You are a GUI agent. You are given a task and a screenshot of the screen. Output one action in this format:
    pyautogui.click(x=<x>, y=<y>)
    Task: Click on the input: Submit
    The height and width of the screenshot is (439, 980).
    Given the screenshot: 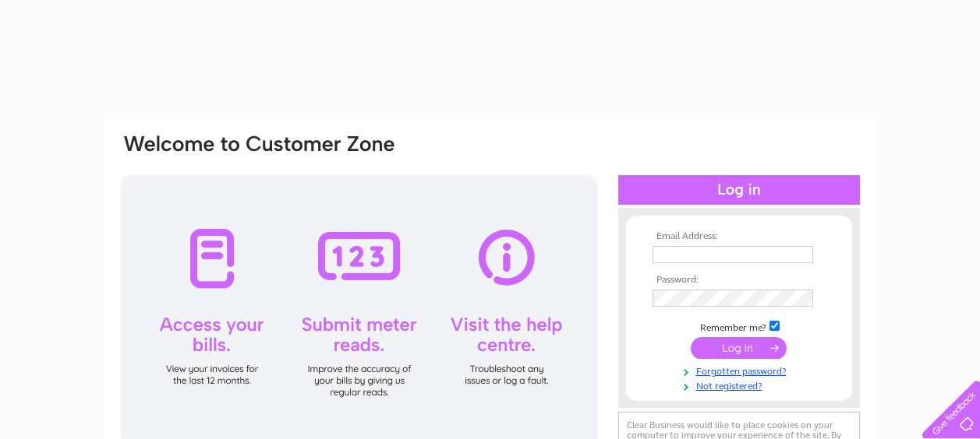 What is the action you would take?
    pyautogui.click(x=738, y=348)
    